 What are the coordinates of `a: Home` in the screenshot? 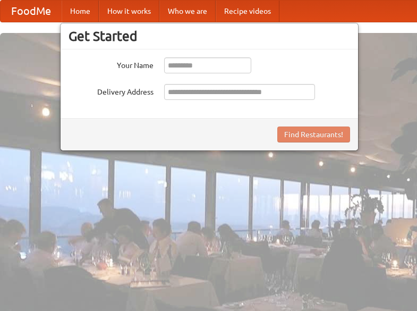 It's located at (80, 11).